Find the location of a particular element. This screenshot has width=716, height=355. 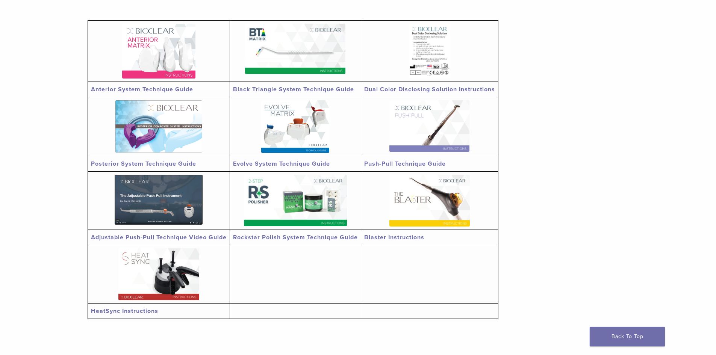

a: Rockstar Polish System Technique Guide is located at coordinates (296, 238).